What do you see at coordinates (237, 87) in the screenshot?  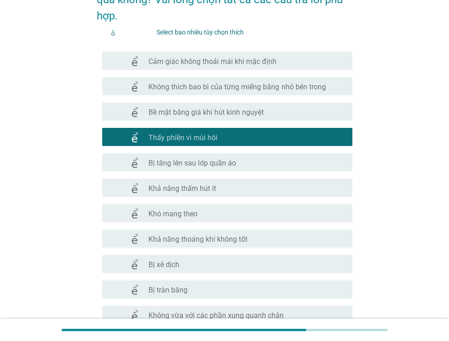 I see `font: Không thích bao bì của từng miếng băng nhỏ bên trong` at bounding box center [237, 87].